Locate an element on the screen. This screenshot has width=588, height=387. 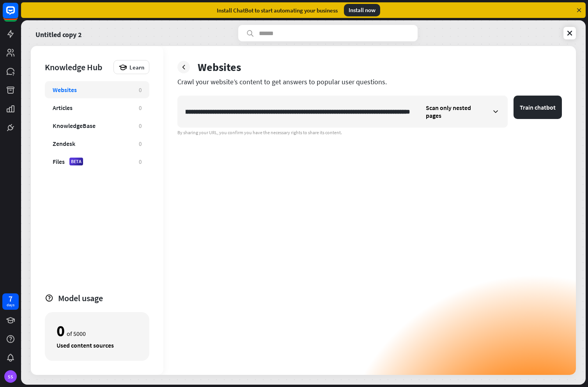
span: Learn is located at coordinates (137, 67).